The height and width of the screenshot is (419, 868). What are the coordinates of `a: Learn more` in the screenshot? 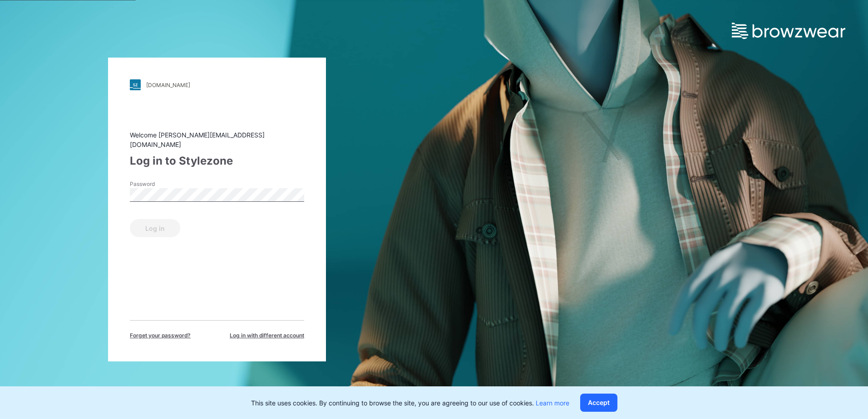 It's located at (552, 402).